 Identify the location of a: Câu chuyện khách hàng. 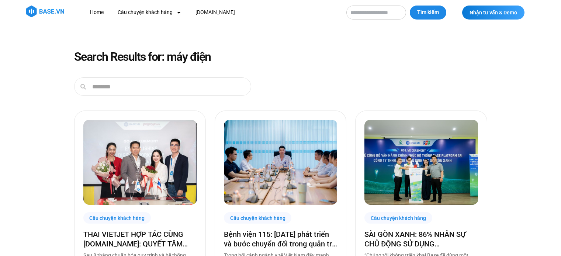
(149, 12).